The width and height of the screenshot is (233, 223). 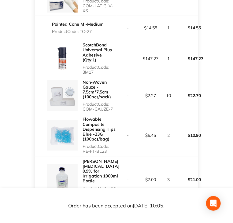 I want to click on img: NHY2ZmN4bw, so click(x=62, y=96).